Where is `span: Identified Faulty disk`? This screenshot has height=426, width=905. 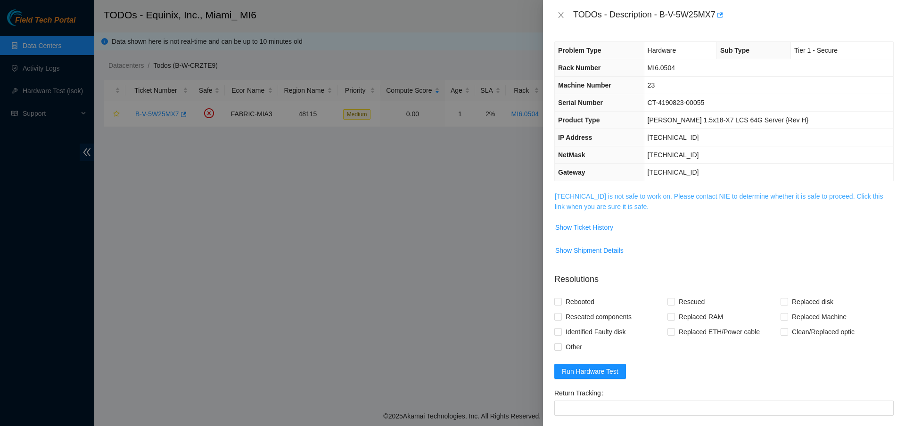
span: Identified Faulty disk is located at coordinates (596, 332).